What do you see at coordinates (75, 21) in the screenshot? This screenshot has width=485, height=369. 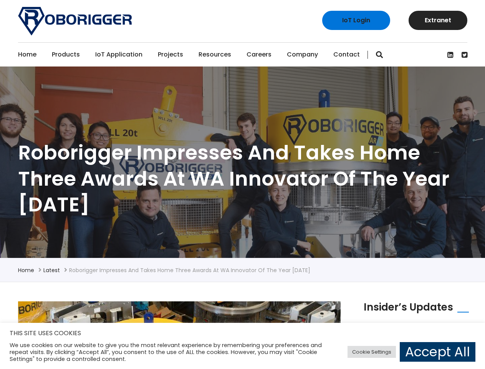 I see `img: Roborigger` at bounding box center [75, 21].